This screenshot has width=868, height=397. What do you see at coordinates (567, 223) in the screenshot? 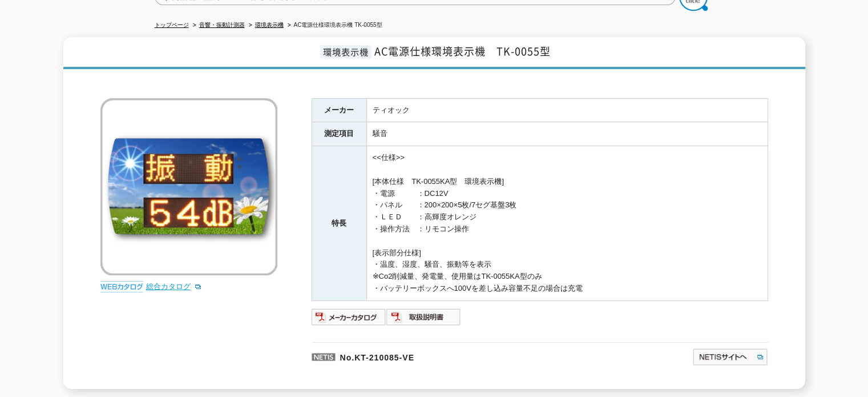
I see `td: <<仕様>> [本体仕様 TK-0055KA型 環境表示機] ・電源 ：DC12V ・パネル ：200×200×5枚/7セグ基盤3枚 ・ＬＥＤ ：高輝度オレンジ ・操作方法 ：リモコン操作 [表...` at bounding box center [567, 223].